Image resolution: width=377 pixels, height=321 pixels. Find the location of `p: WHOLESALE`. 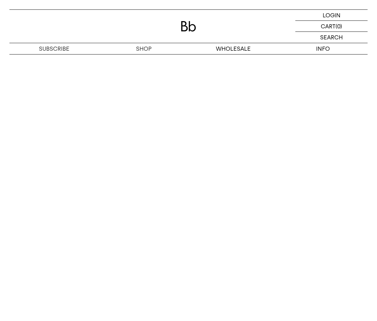

p: WHOLESALE is located at coordinates (233, 48).